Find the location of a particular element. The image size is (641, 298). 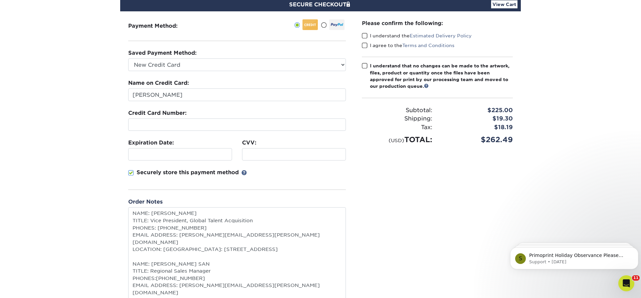

div: $225.00 is located at coordinates (477, 110).